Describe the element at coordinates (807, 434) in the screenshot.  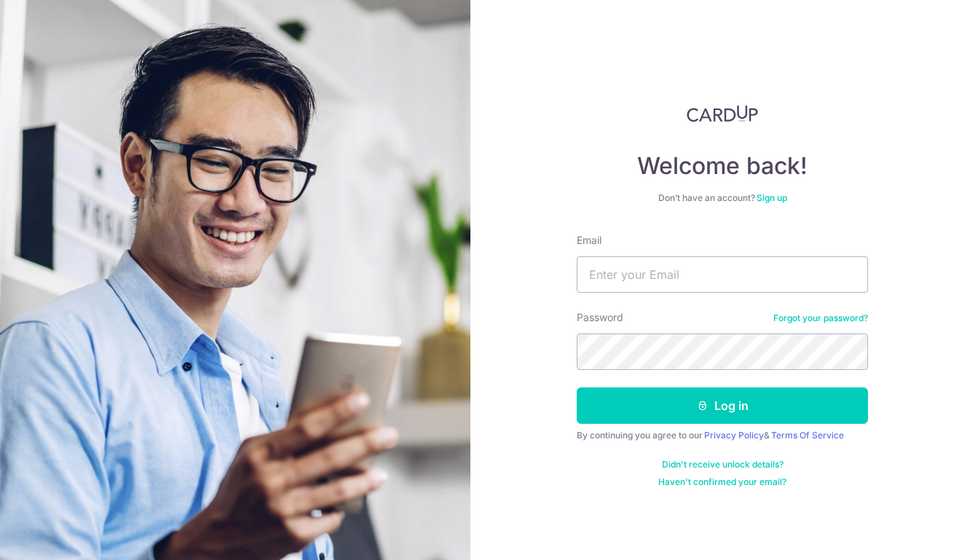
I see `a: Terms Of Service` at that location.